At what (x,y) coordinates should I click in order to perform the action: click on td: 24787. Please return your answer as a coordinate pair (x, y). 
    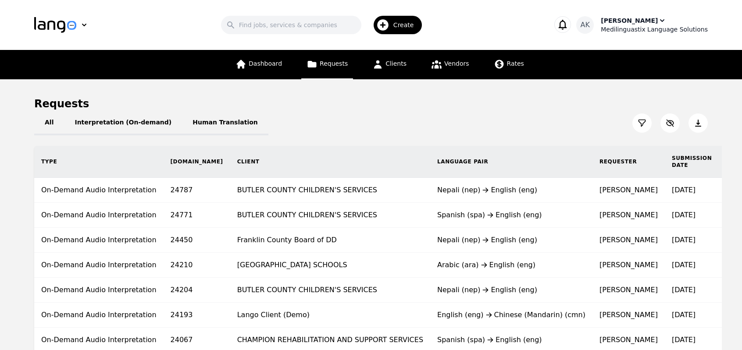
    Looking at the image, I should click on (197, 190).